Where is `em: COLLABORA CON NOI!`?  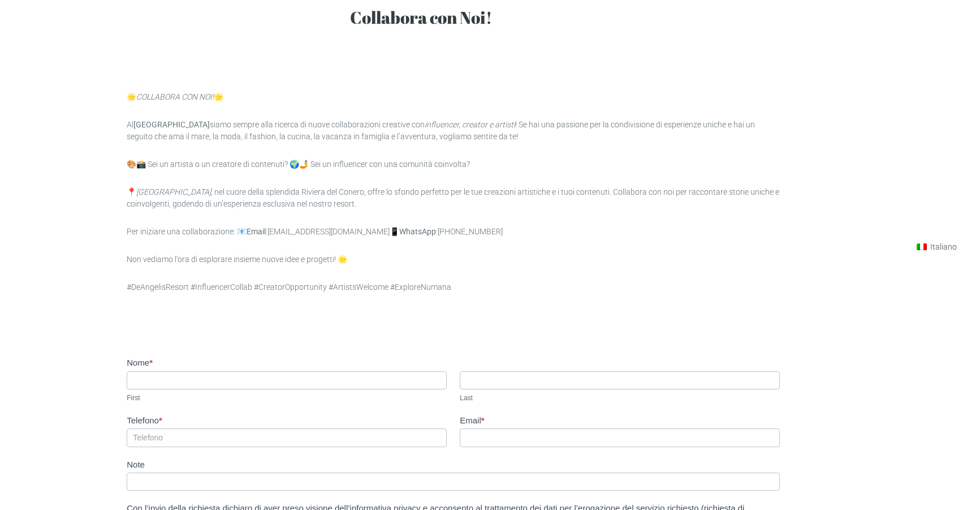
em: COLLABORA CON NOI! is located at coordinates (175, 97).